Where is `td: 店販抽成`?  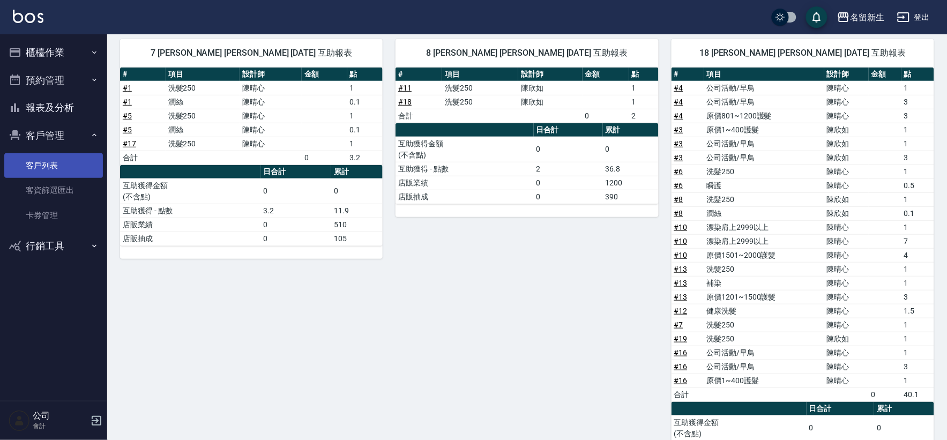
td: 店販抽成 is located at coordinates (464, 197).